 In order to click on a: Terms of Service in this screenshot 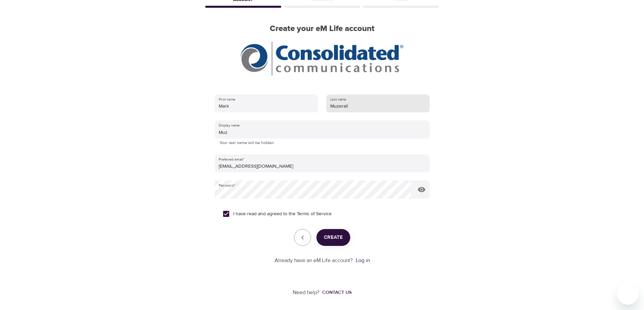, I will do `click(314, 214)`.